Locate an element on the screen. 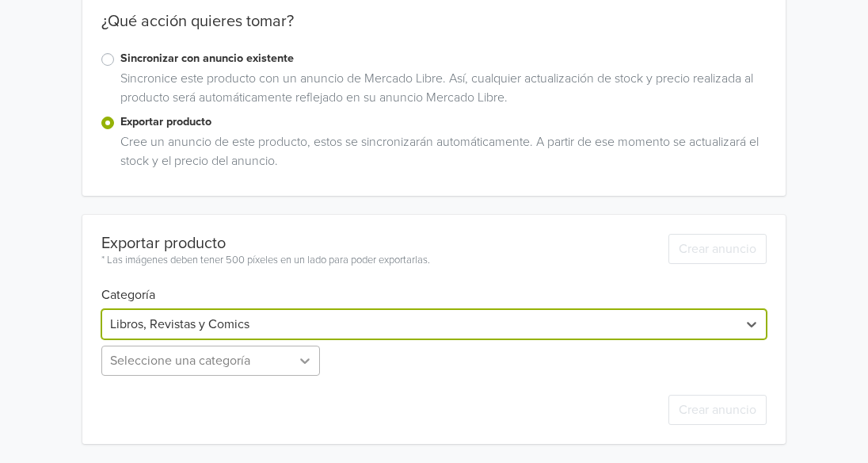  label: Sincronizar con anuncio existente is located at coordinates (443, 59).